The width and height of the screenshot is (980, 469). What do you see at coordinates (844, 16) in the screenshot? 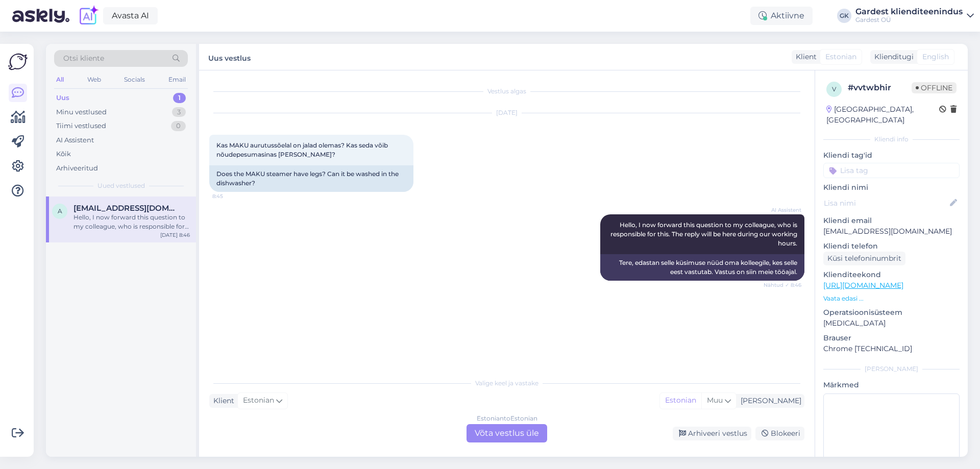
I see `div: GK` at bounding box center [844, 16].